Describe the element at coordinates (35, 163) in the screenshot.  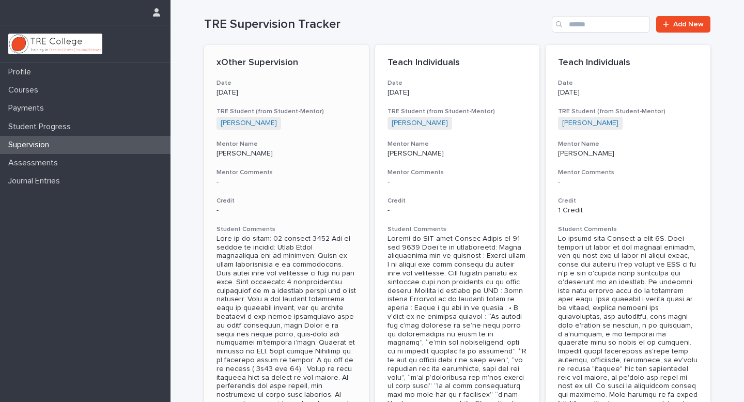
I see `p: Assessments` at that location.